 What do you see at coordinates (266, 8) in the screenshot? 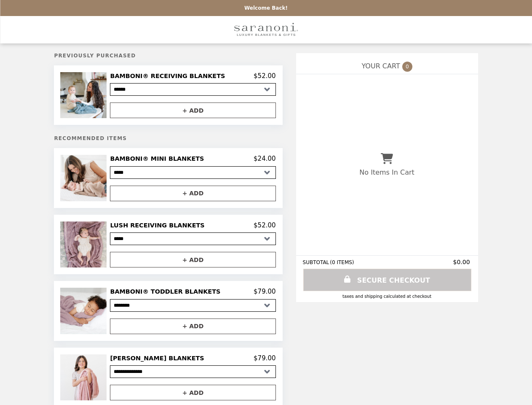
I see `p: Welcome Back!` at bounding box center [266, 8].